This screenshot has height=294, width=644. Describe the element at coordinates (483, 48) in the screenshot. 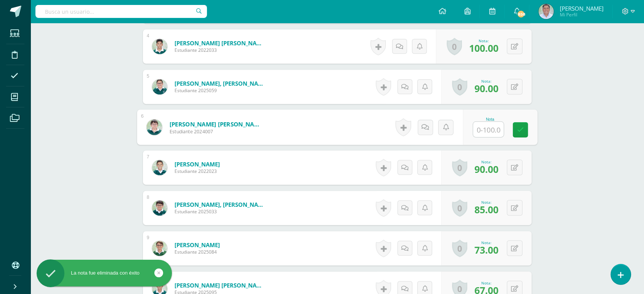

I see `span: 100.00` at that location.